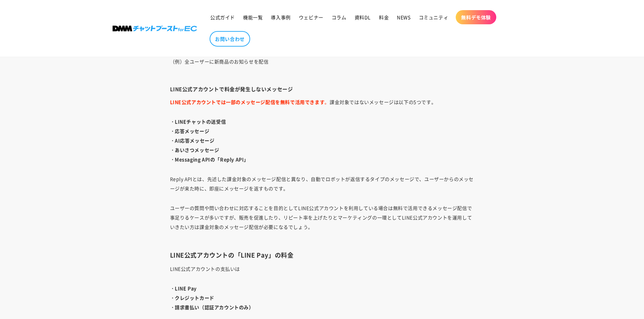  I want to click on a: 公式ガイド, so click(223, 17).